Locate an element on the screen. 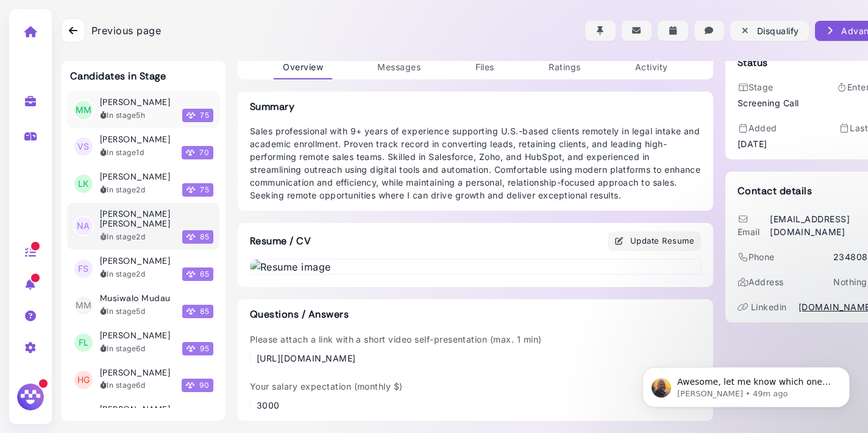 Image resolution: width=868 pixels, height=433 pixels. span: HG is located at coordinates (84, 379).